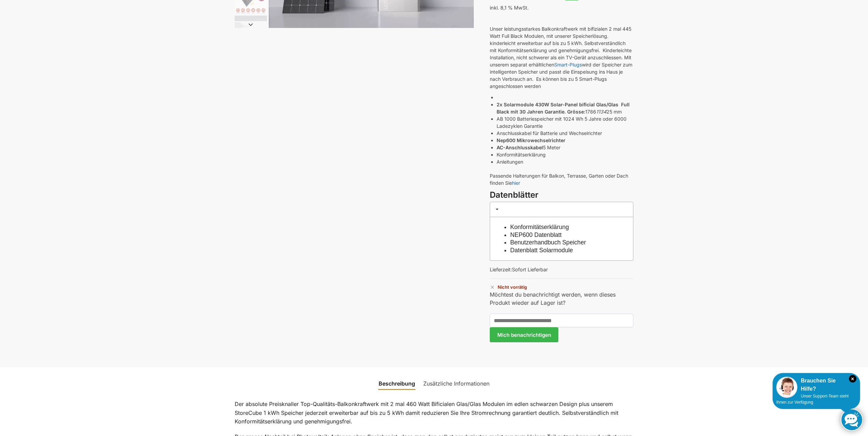 This screenshot has height=436, width=868. Describe the element at coordinates (563, 108) in the screenshot. I see `strong: 2x Solarmodule 430W Solar-Panel bificial Glas/Glas Full Black mit 30 Jahren Garantie. Grösse:` at that location.